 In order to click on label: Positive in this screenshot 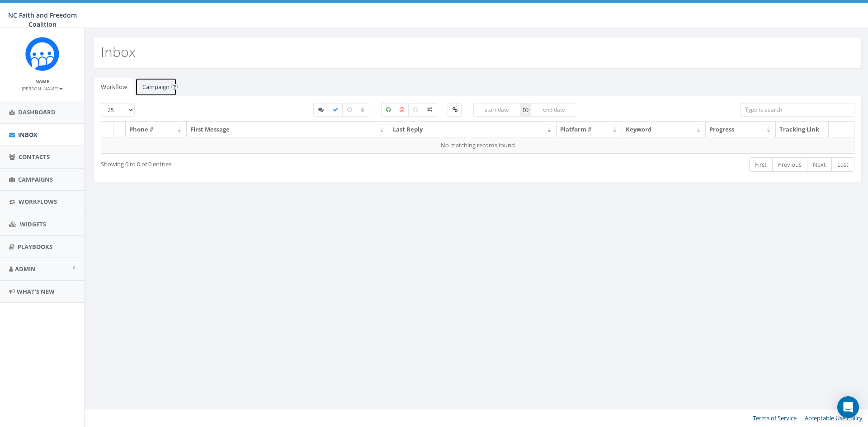, I will do `click(388, 110)`.